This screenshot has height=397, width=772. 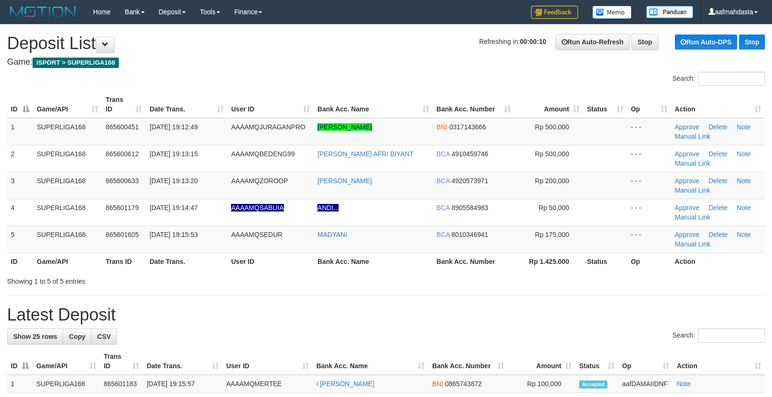 I want to click on a: Run Auto-Refresh, so click(x=592, y=42).